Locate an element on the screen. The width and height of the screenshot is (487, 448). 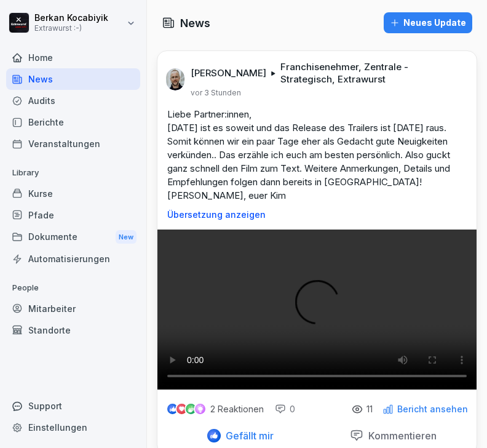
a: Home is located at coordinates (73, 58).